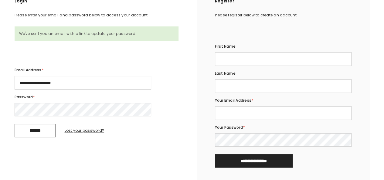  I want to click on label: Last name, so click(283, 73).